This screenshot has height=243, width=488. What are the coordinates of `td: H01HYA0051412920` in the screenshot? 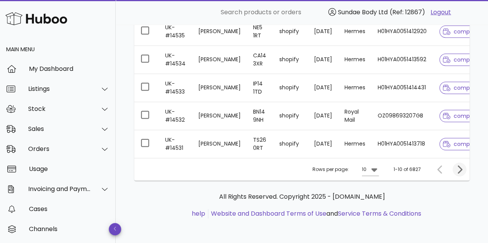 It's located at (402, 32).